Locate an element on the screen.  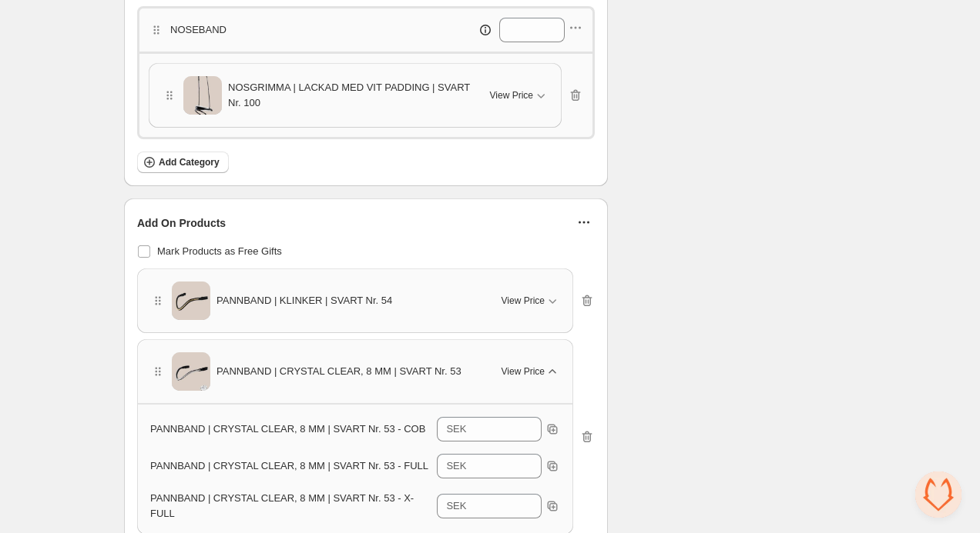
p: NOSEBAND is located at coordinates (198, 30).